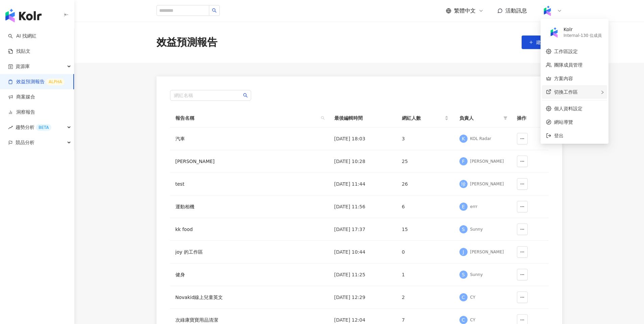 The width and height of the screenshot is (644, 324). Describe the element at coordinates (25, 142) in the screenshot. I see `span: 競品分析` at that location.